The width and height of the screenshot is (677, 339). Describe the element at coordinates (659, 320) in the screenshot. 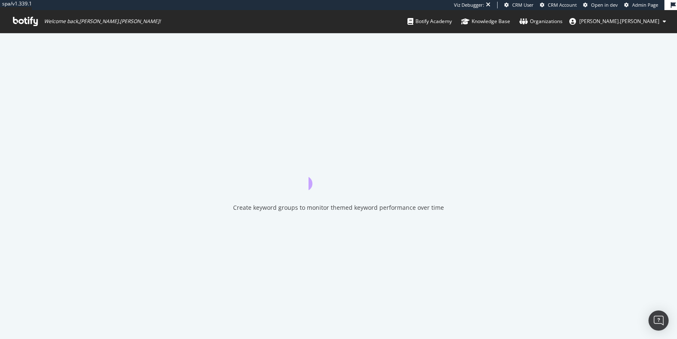

I see `div: Open Intercom Messenger` at that location.